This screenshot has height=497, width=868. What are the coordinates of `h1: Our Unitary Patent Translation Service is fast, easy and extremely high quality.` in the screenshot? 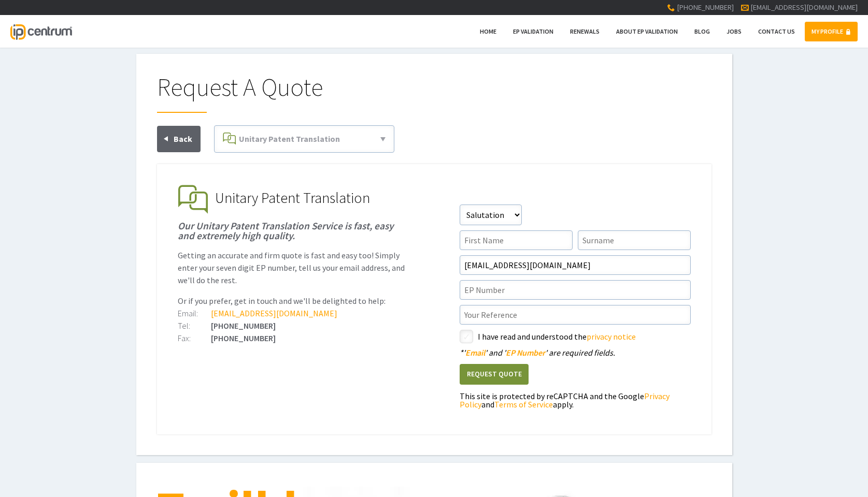 It's located at (293, 231).